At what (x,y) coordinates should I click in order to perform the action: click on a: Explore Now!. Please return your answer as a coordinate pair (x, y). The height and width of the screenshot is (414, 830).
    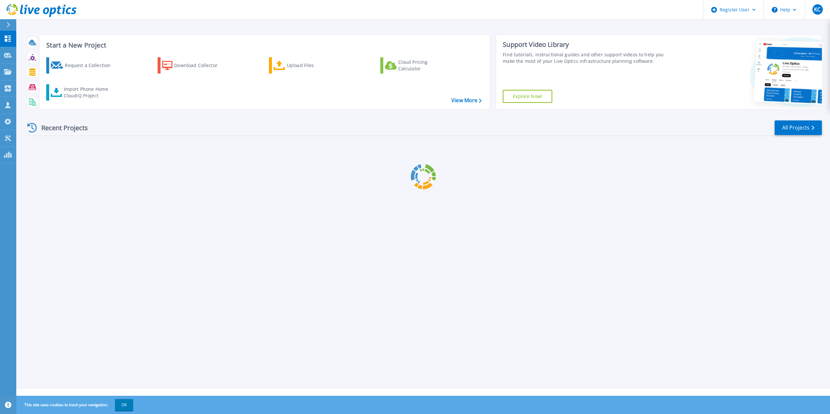
    Looking at the image, I should click on (527, 96).